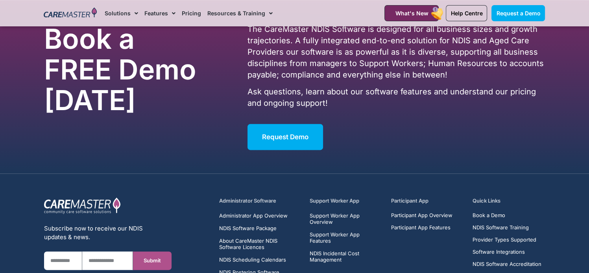 This screenshot has width=589, height=273. What do you see at coordinates (253, 260) in the screenshot?
I see `span: NDIS Scheduling Calendars` at bounding box center [253, 260].